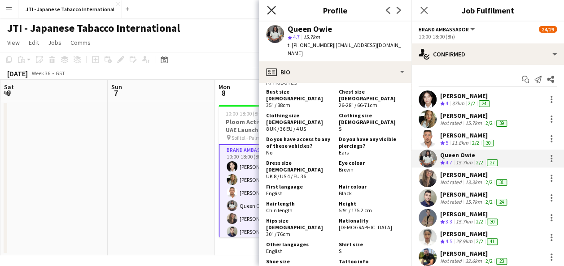 The width and height of the screenshot is (564, 266). I want to click on a: Comms, so click(80, 43).